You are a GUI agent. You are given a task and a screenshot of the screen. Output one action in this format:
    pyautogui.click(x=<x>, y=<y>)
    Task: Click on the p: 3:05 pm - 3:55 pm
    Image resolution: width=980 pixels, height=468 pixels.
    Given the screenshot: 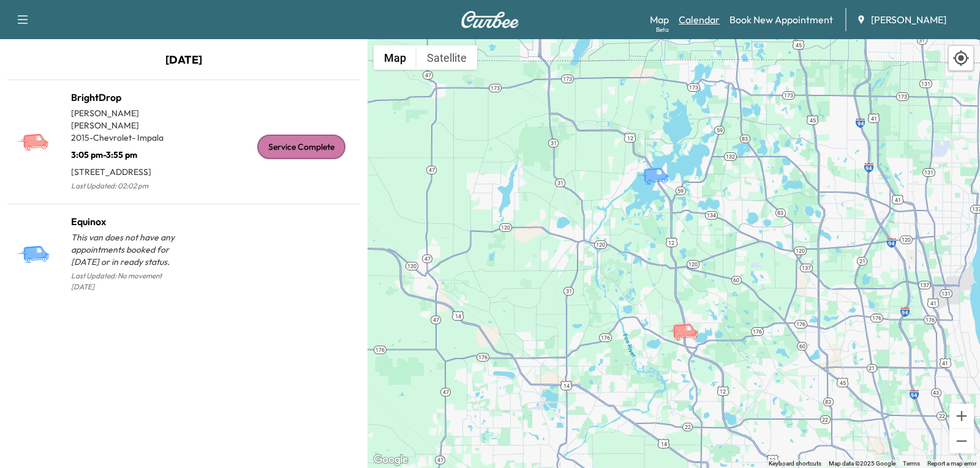 What is the action you would take?
    pyautogui.click(x=127, y=152)
    